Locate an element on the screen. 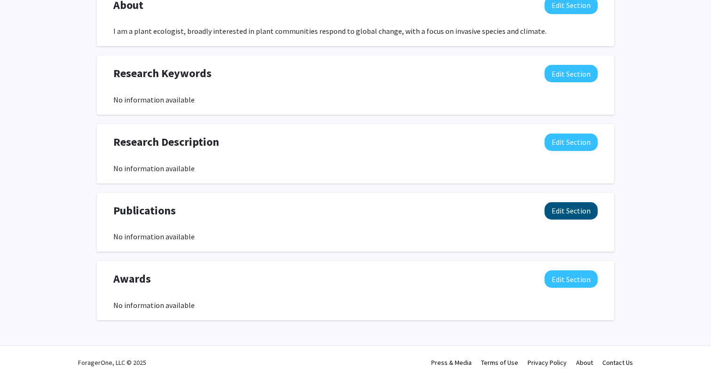 This screenshot has width=711, height=379. a: Privacy Policy is located at coordinates (547, 363).